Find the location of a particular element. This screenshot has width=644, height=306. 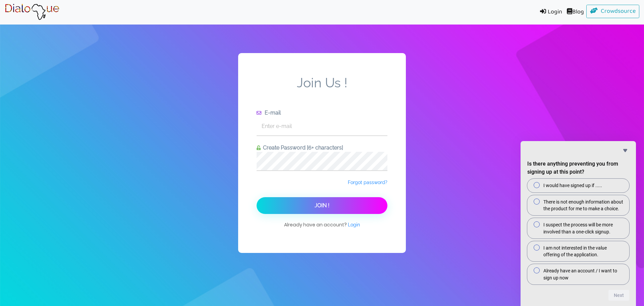

a: Crowdsource is located at coordinates (612, 11).